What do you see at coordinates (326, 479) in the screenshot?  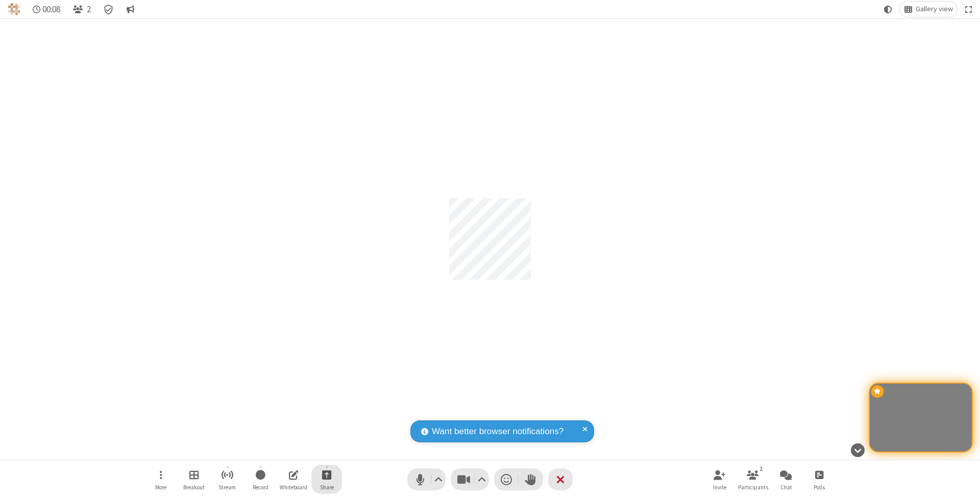 I see `button: Start sharing` at bounding box center [326, 479].